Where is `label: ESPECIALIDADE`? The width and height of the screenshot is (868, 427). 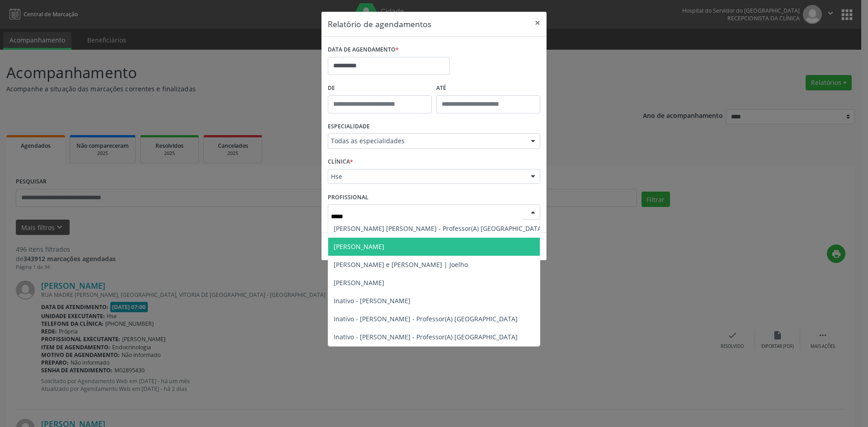
label: ESPECIALIDADE is located at coordinates (348, 127).